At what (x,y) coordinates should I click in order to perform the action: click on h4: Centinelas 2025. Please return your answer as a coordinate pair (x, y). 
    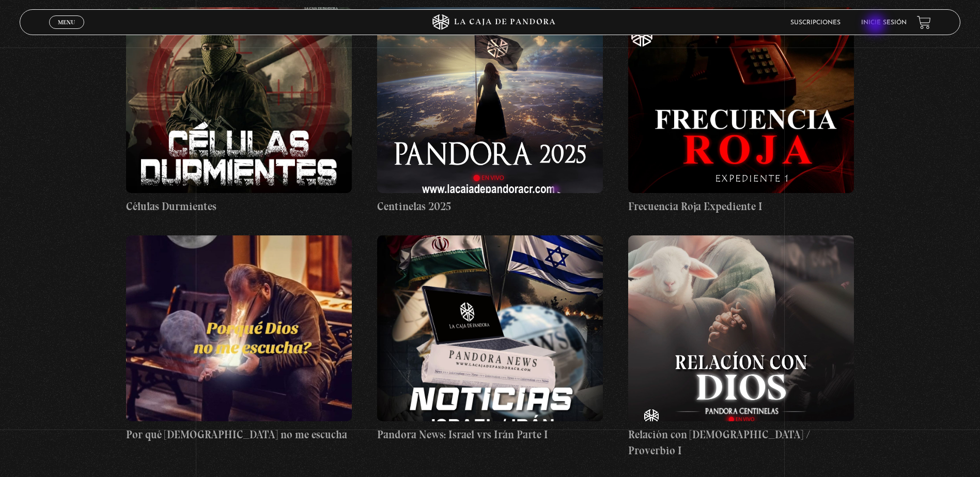
    Looking at the image, I should click on (490, 206).